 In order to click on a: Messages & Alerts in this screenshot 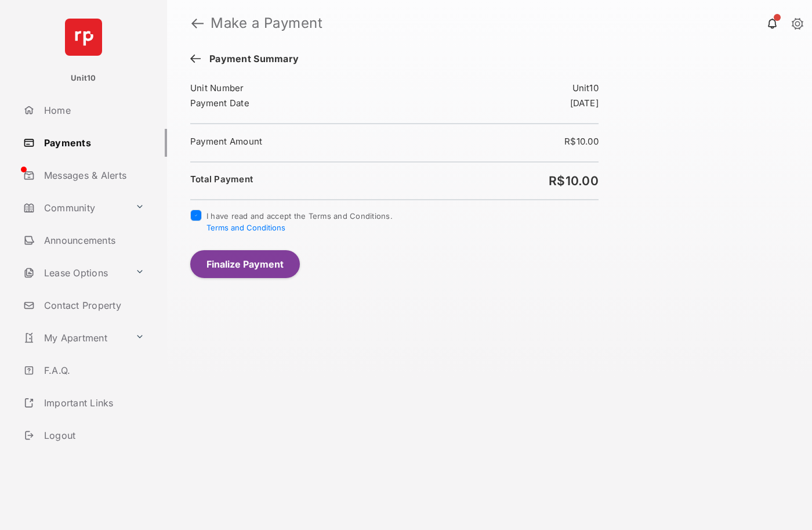, I will do `click(93, 176)`.